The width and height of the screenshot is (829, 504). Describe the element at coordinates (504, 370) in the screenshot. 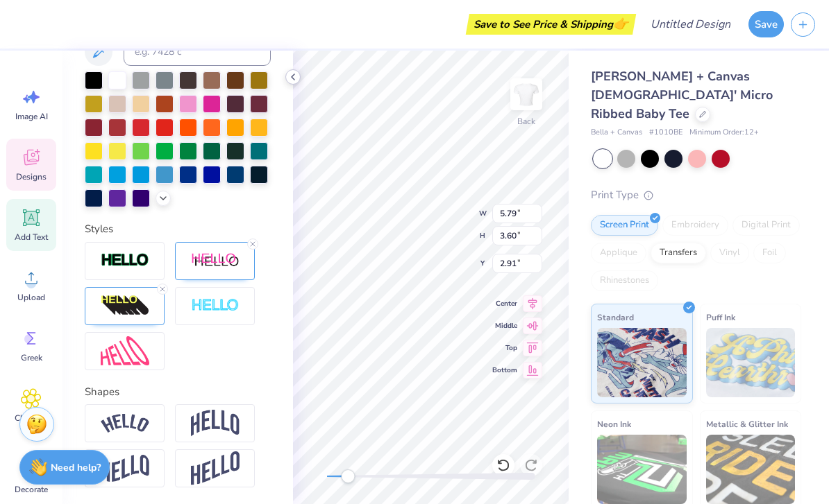

I see `span: Bottom` at that location.